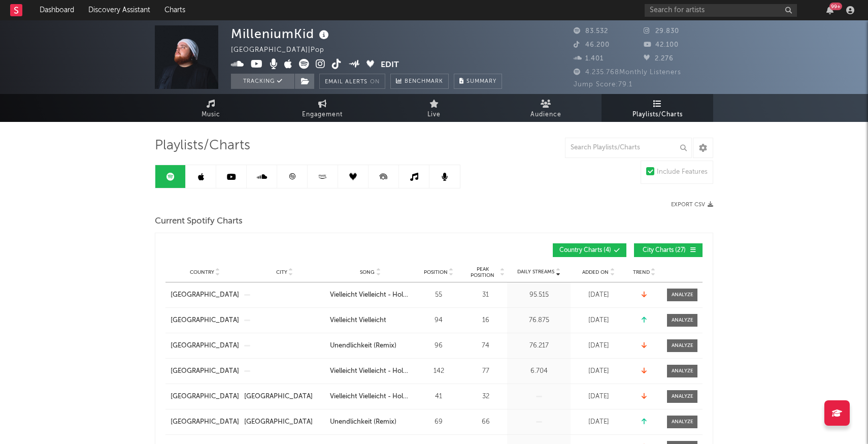 This screenshot has width=868, height=444. I want to click on div: 32, so click(485, 396).